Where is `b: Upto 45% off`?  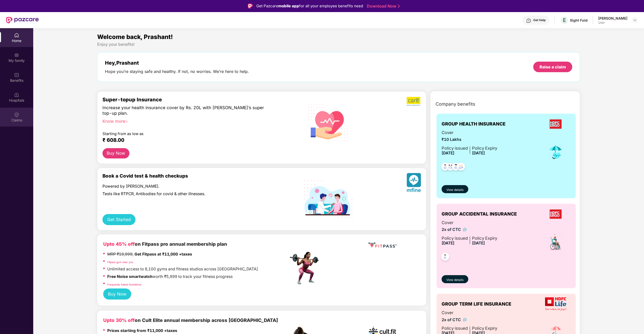 b: Upto 45% off is located at coordinates (119, 244).